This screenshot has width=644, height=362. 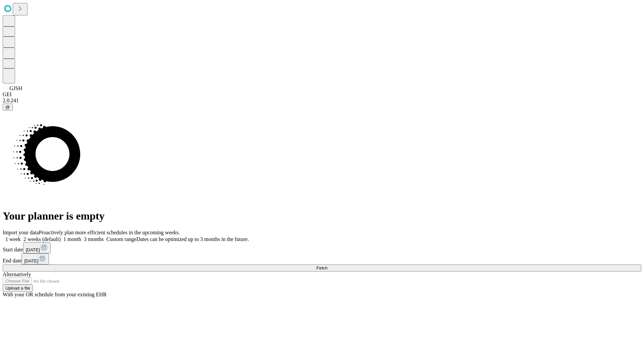 I want to click on span: GJSH, so click(x=16, y=88).